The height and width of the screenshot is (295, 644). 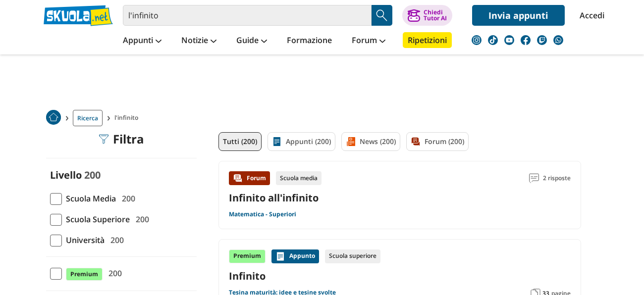 What do you see at coordinates (274, 198) in the screenshot?
I see `a: Infinito all'infinito` at bounding box center [274, 198].